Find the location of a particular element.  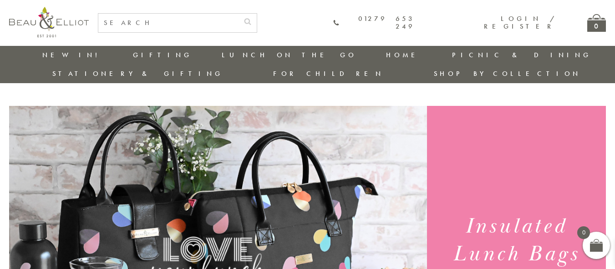

span: 0 is located at coordinates (584, 233).